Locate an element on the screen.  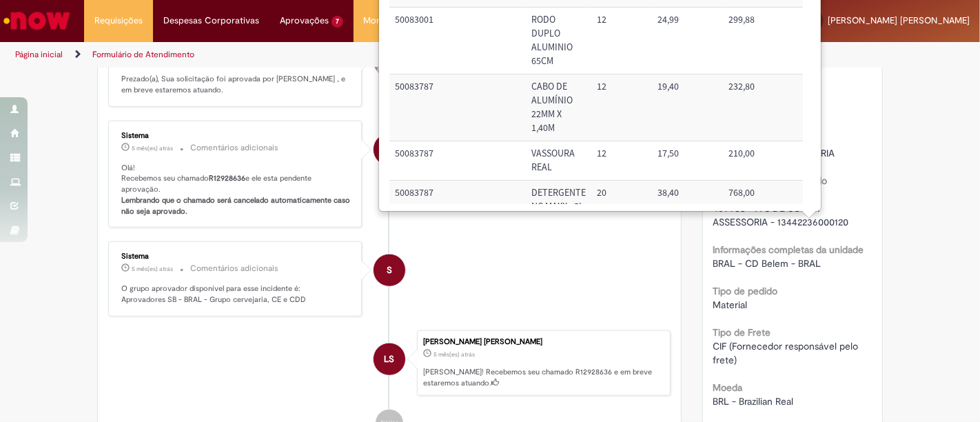
li: Lucas Mitoso Accioly Dos Santos is located at coordinates (389, 363).